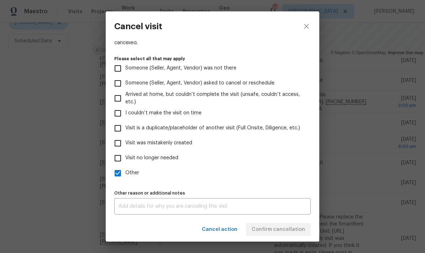 The width and height of the screenshot is (425, 253). What do you see at coordinates (138, 26) in the screenshot?
I see `h3: Cancel visit` at bounding box center [138, 26].